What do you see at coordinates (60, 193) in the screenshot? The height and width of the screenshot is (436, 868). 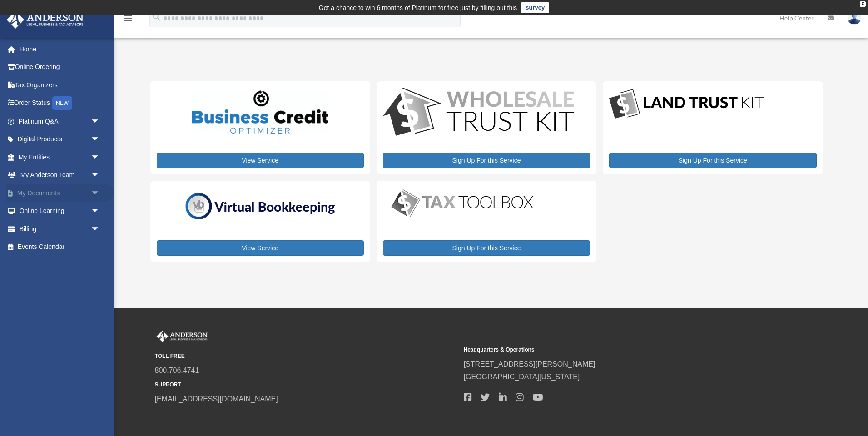 I see `a: My Documentsarrow_drop_down` at bounding box center [60, 193].